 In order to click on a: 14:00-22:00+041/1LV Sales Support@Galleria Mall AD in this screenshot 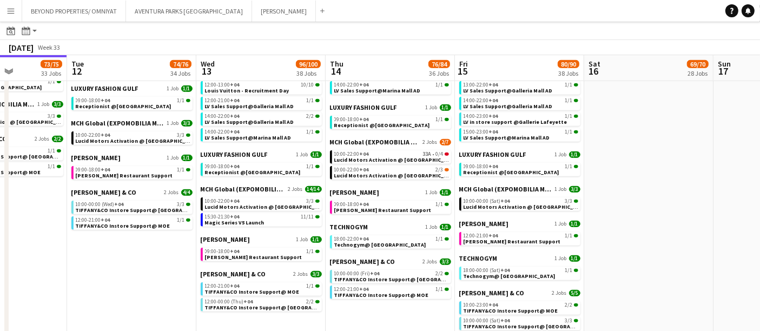, I will do `click(521, 103)`.